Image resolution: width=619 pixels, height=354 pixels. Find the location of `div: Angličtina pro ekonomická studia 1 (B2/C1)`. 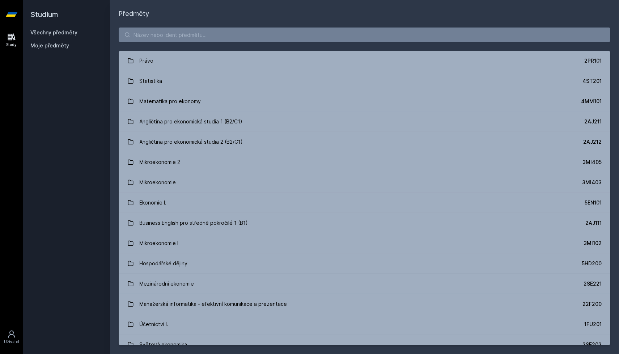

div: Angličtina pro ekonomická studia 1 (B2/C1) is located at coordinates (191, 121).